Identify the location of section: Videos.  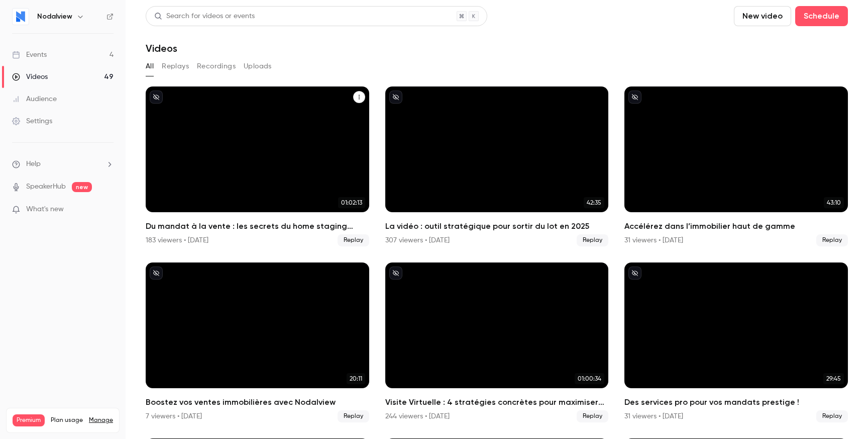
(497, 219).